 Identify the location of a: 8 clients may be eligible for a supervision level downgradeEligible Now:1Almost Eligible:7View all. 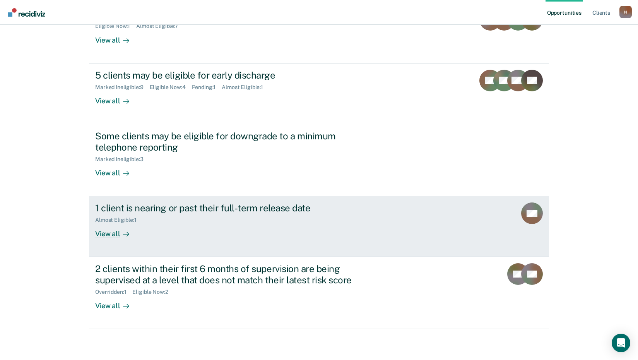
(319, 33).